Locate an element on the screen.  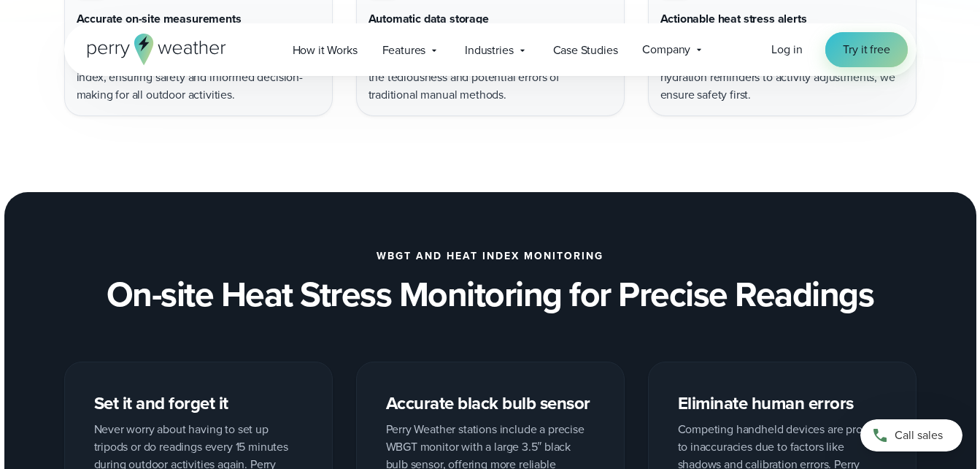
span: Industries is located at coordinates (489, 50).